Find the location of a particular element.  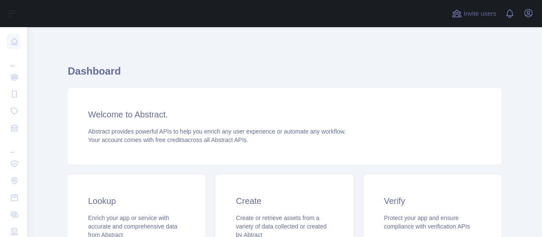

h3: Lookup is located at coordinates (136, 201).